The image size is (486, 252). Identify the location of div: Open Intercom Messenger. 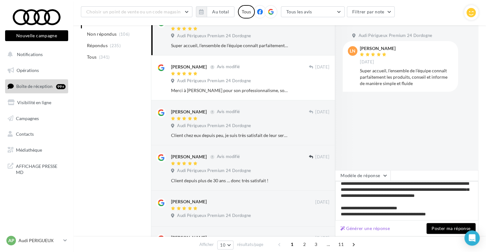
(472, 238).